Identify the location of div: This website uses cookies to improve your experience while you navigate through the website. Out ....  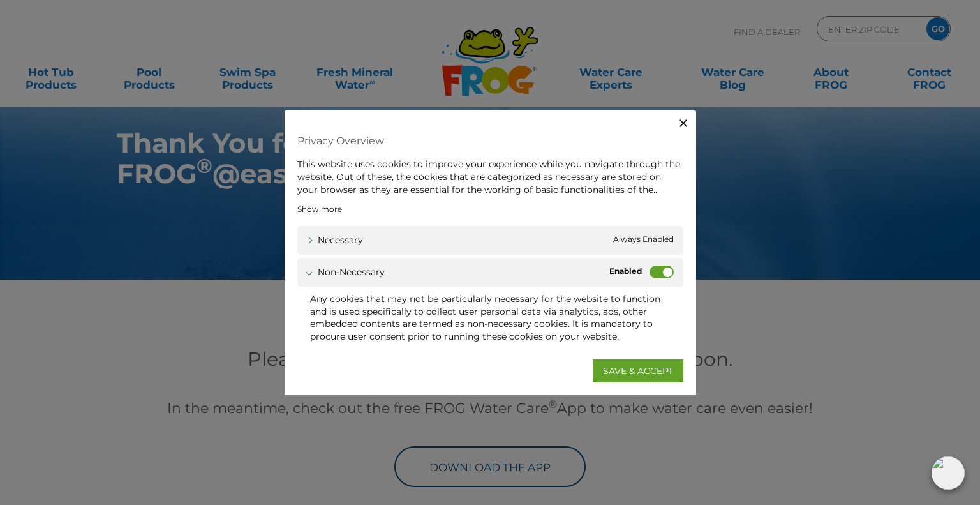
(490, 177).